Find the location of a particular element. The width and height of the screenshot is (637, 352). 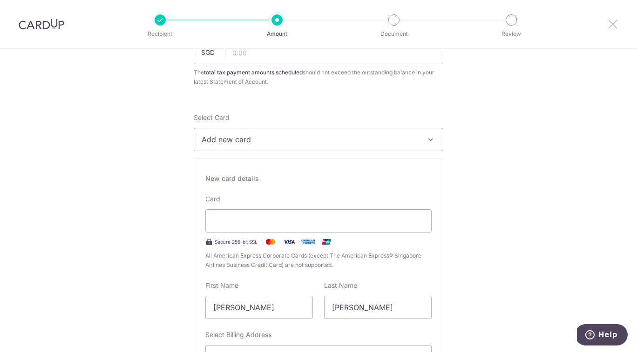

p: Amount is located at coordinates (277, 34).